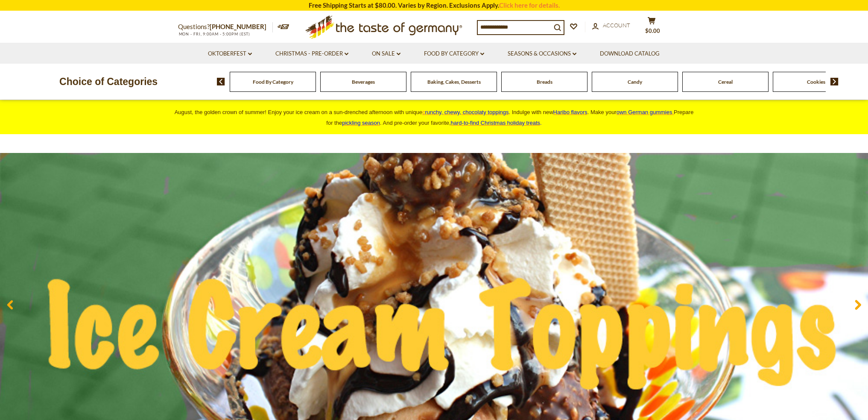 This screenshot has height=420, width=868. Describe the element at coordinates (361, 123) in the screenshot. I see `a: pickling season` at that location.